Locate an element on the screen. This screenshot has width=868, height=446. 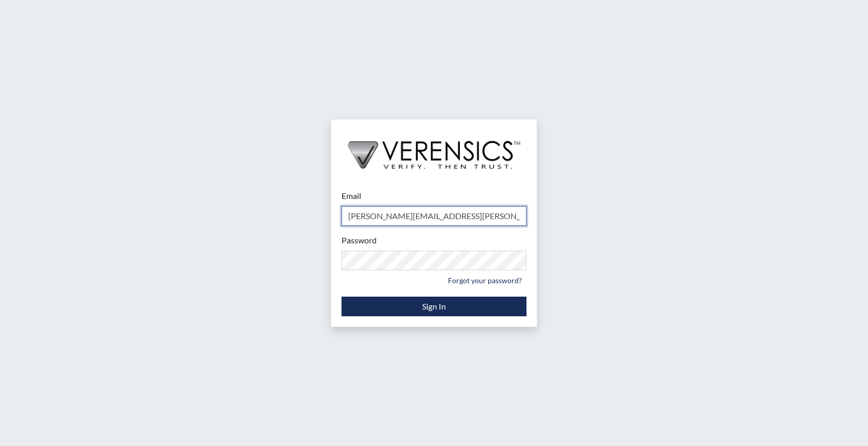
label: Email is located at coordinates (352, 196).